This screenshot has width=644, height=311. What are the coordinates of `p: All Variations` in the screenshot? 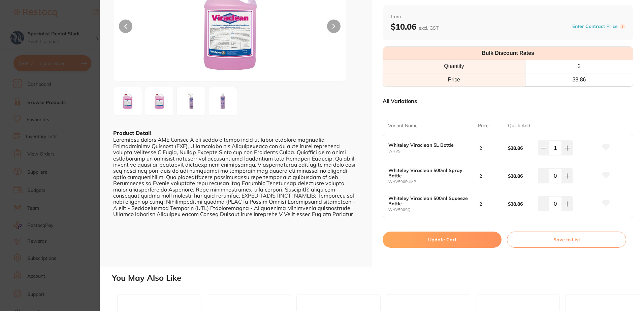 It's located at (400, 101).